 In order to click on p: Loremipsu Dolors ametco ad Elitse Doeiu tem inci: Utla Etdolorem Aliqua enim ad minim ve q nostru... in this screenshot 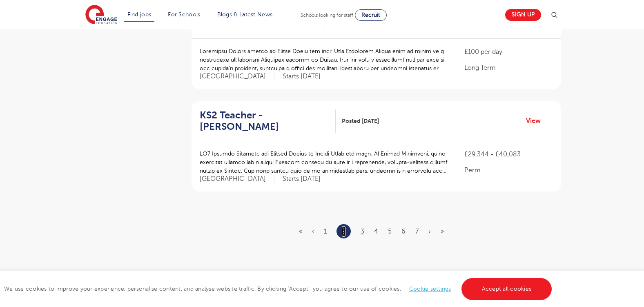, I will do `click(324, 60)`.